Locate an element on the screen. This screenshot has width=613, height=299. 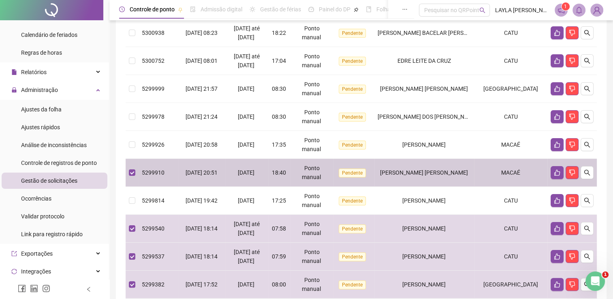
span: Link para registro rápido is located at coordinates (52, 234).